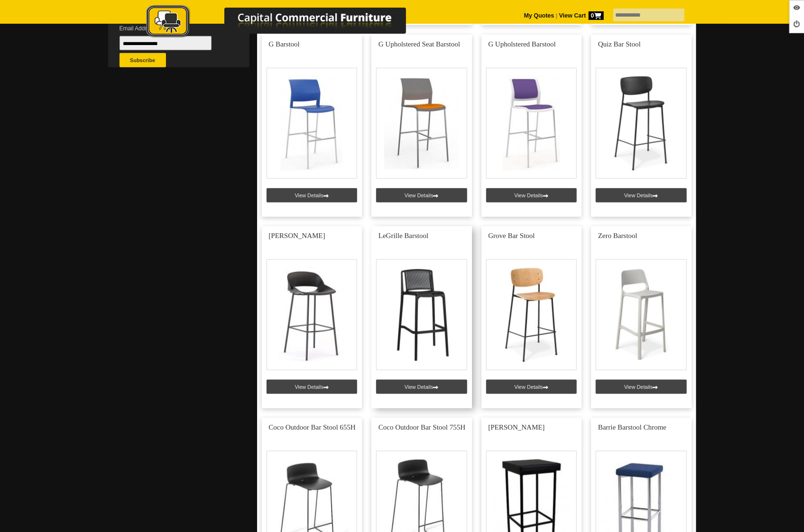  What do you see at coordinates (166, 43) in the screenshot?
I see `input: Email Address *` at bounding box center [166, 43].